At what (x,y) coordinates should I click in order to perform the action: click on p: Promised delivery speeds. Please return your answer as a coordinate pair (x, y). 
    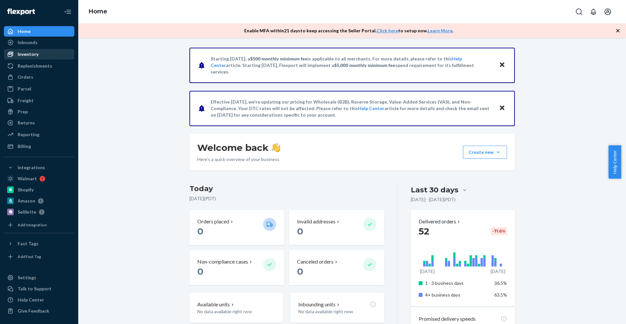
    Looking at the image, I should click on (447, 318).